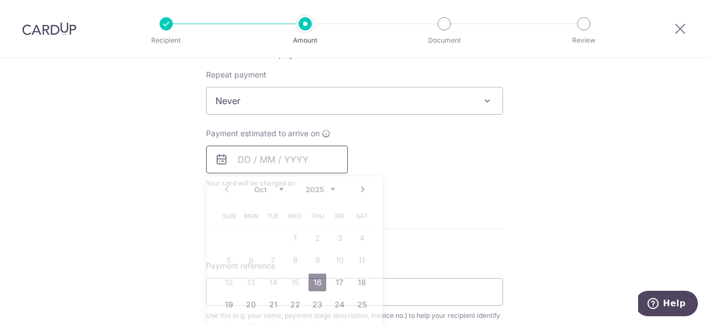 The image size is (709, 324). I want to click on a: 18, so click(362, 282).